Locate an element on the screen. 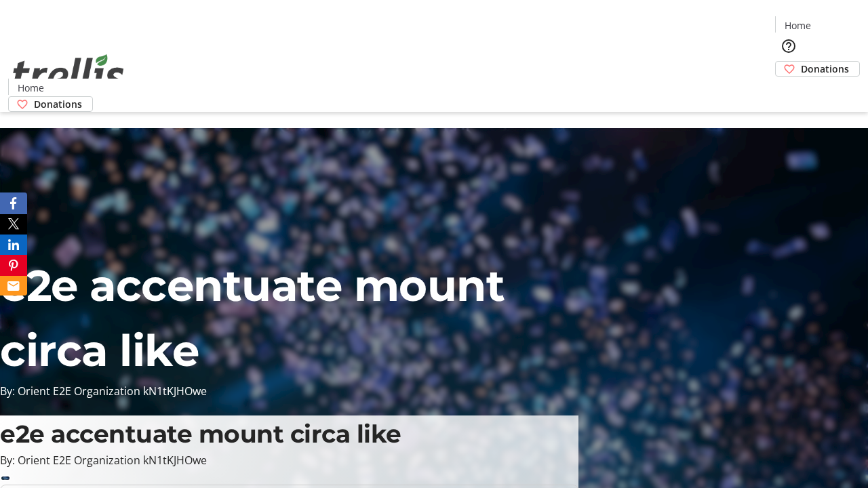 The width and height of the screenshot is (868, 488). button: Cart is located at coordinates (789, 90).